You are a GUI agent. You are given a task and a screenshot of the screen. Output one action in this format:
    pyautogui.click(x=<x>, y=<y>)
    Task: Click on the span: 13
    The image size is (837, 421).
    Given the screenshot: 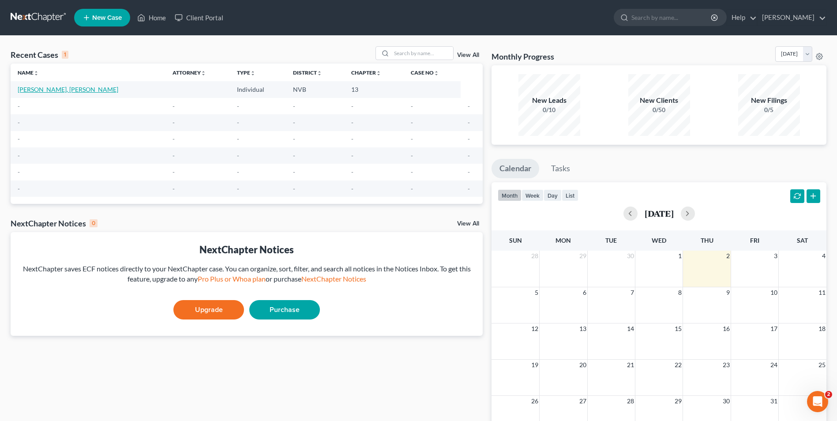 What is the action you would take?
    pyautogui.click(x=583, y=329)
    